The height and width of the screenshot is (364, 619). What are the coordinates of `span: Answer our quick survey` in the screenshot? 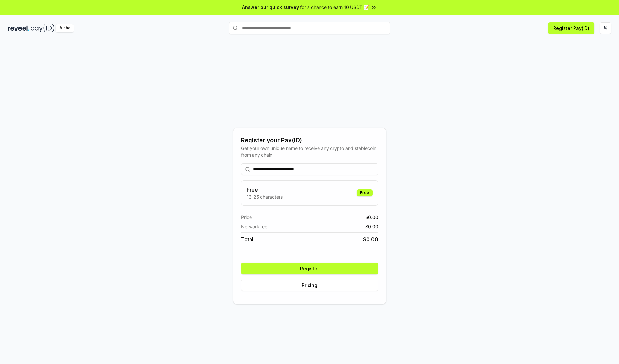 It's located at (270, 7).